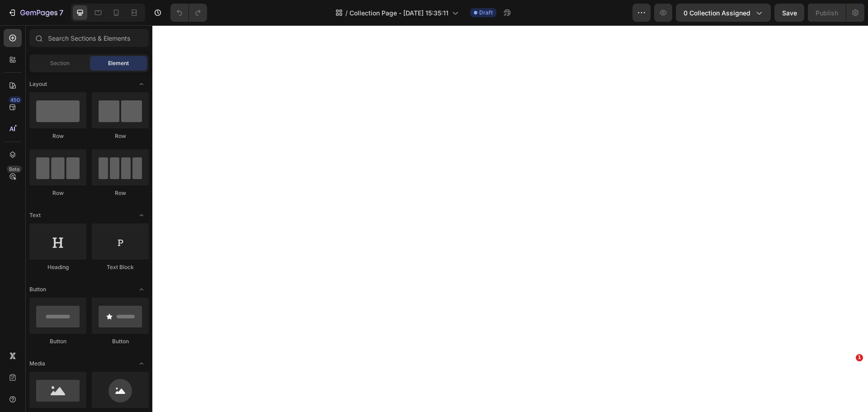 Image resolution: width=868 pixels, height=412 pixels. Describe the element at coordinates (38, 84) in the screenshot. I see `span: Layout` at that location.